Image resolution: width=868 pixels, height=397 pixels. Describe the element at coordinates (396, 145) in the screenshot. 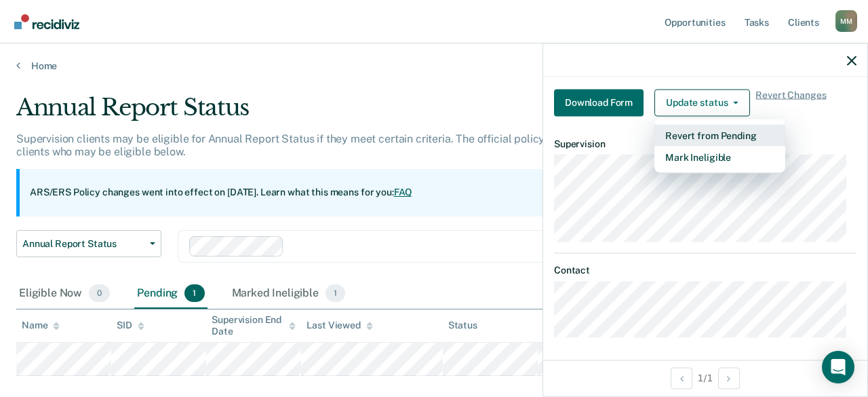

I see `p: Supervision clients may be eligible for Annual Report Status if they meet certain criteria. The o...` at that location.